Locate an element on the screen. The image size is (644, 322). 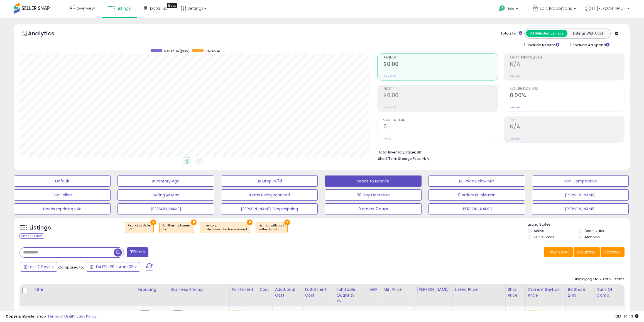
div: Totals For is located at coordinates (511, 34).